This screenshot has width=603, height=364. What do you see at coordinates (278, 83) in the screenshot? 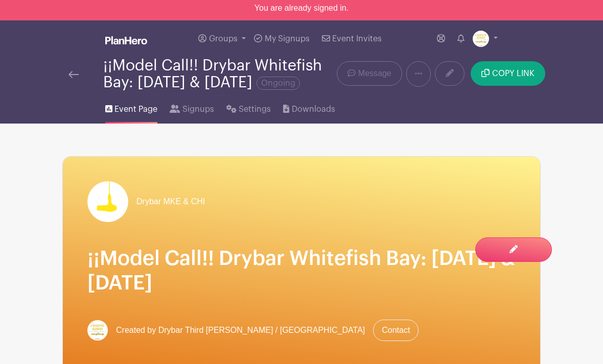
I see `span: Ongoing` at bounding box center [278, 83].